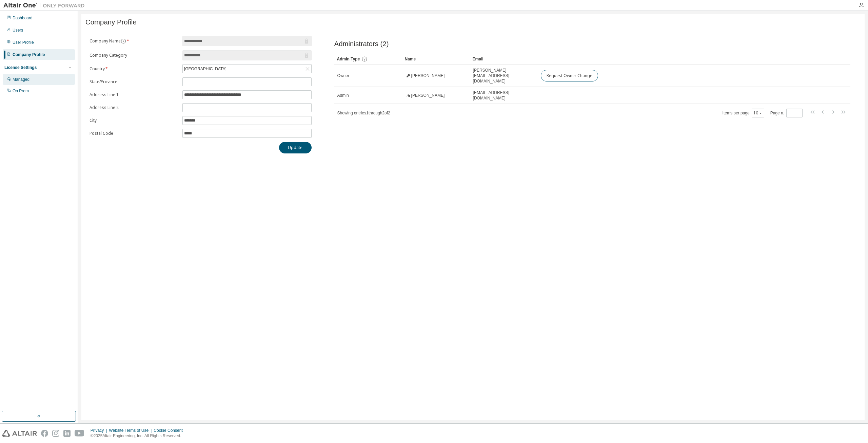 The width and height of the screenshot is (868, 443). What do you see at coordinates (19, 433) in the screenshot?
I see `img: altair_logo.svg` at bounding box center [19, 433].